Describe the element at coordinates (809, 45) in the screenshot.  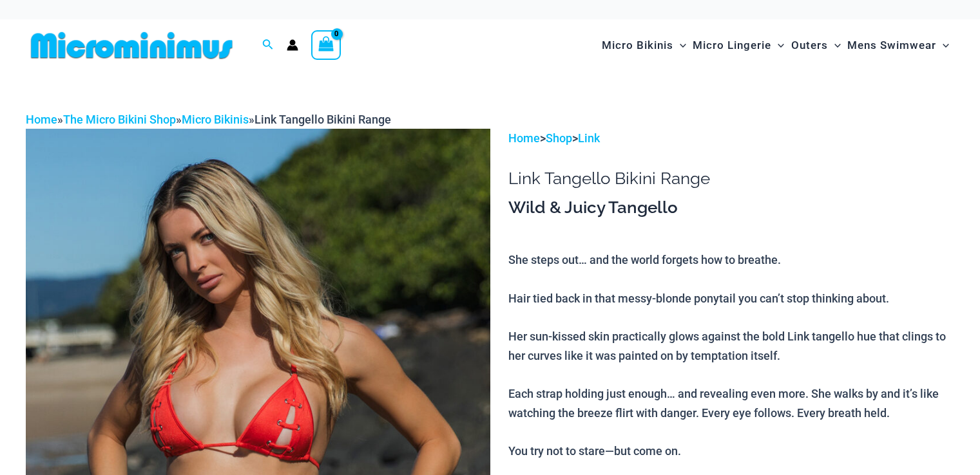
I see `span: Outers` at that location.